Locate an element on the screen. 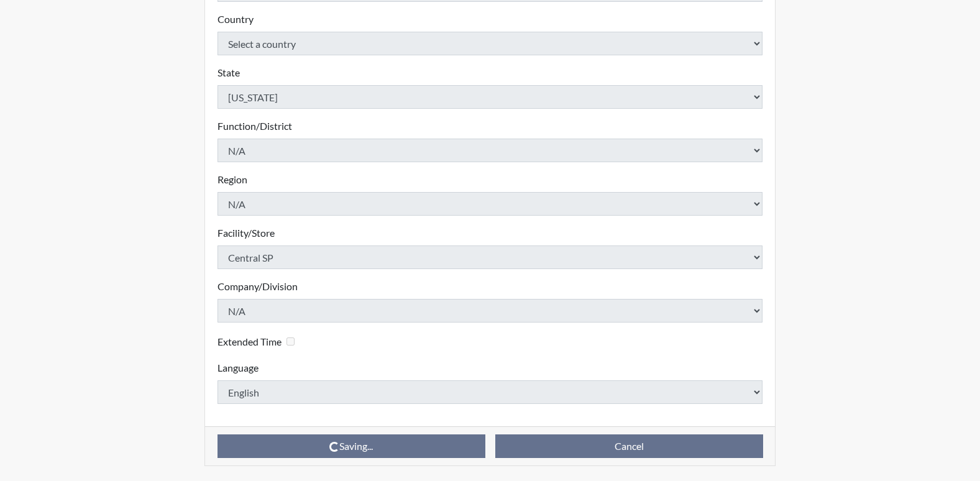 This screenshot has height=481, width=980. label: Language is located at coordinates (238, 368).